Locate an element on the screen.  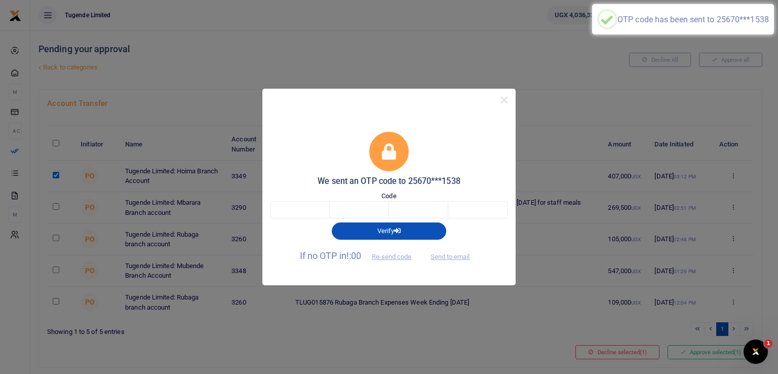
span: If no OTP in is located at coordinates (360, 255).